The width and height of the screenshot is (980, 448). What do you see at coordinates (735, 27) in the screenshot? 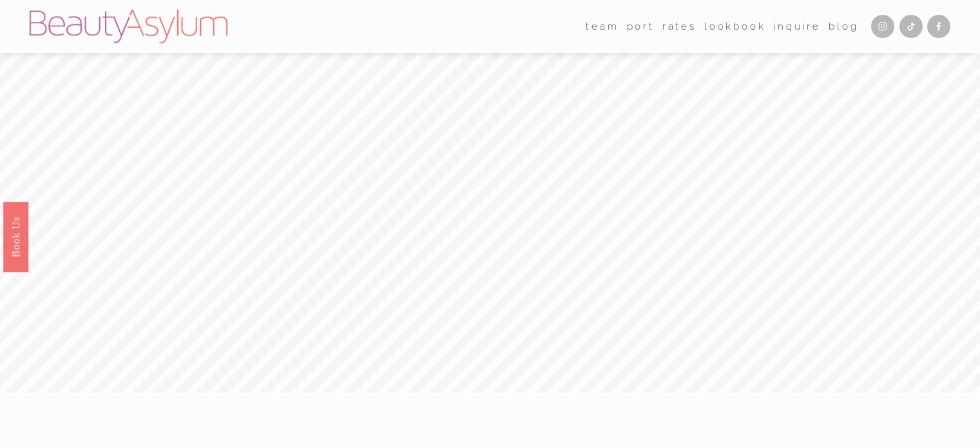
I see `a: Lookbook` at bounding box center [735, 27].